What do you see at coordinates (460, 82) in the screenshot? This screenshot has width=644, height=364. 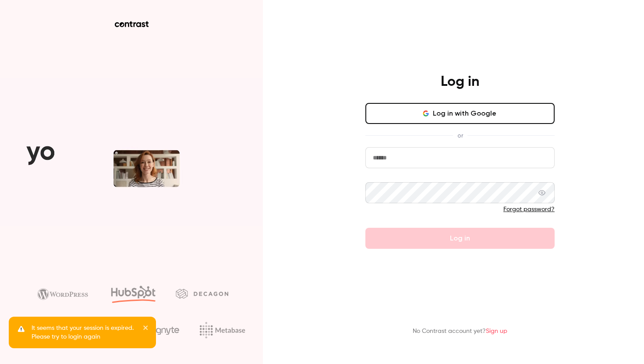 I see `h4: Log in` at bounding box center [460, 82].